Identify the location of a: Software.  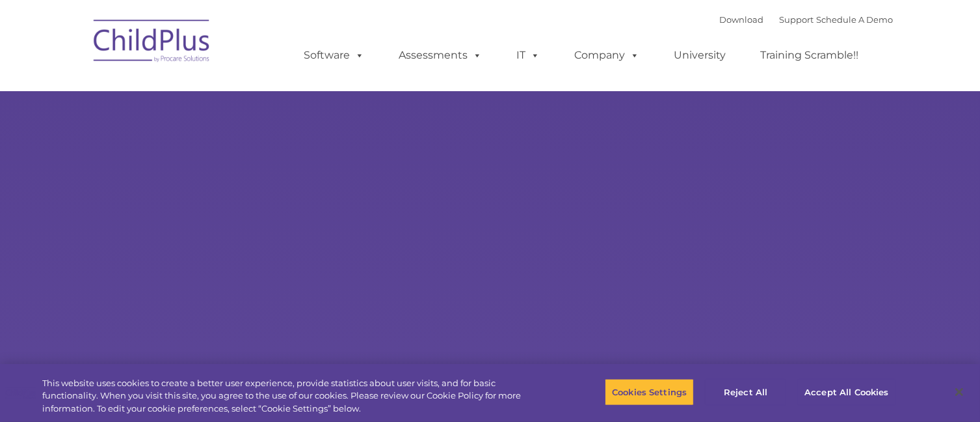
(334, 56).